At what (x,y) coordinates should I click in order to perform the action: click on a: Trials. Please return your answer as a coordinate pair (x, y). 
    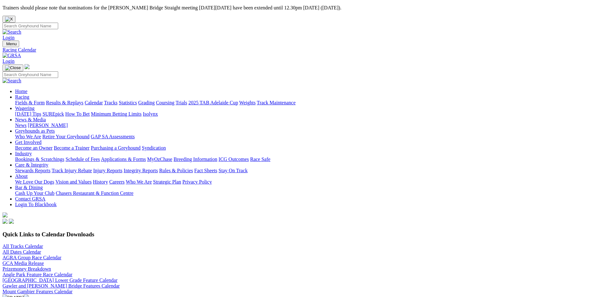
    Looking at the image, I should click on (181, 102).